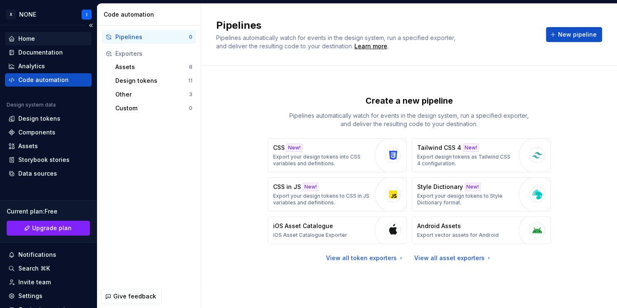 The width and height of the screenshot is (617, 308). I want to click on div: View all asset exporters, so click(453, 258).